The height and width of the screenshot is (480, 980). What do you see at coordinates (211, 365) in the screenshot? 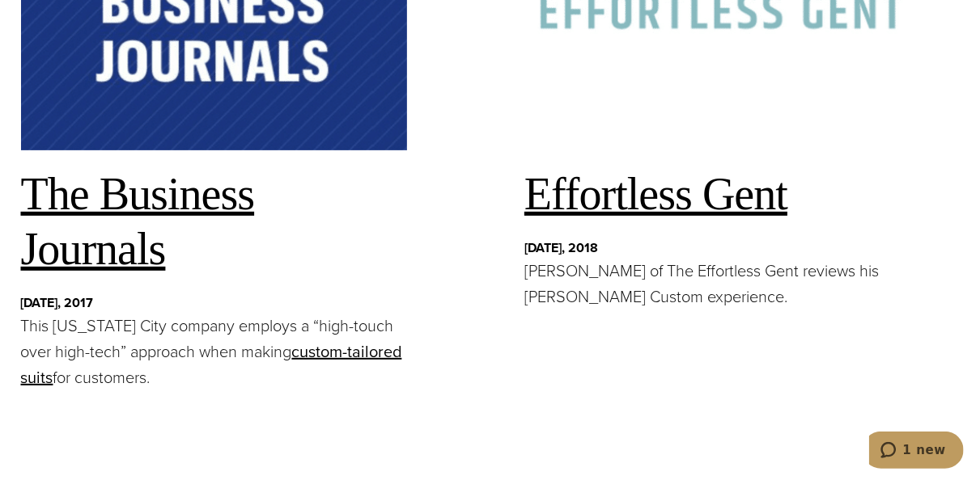
I see `a: custom-tailored suits` at bounding box center [211, 365].